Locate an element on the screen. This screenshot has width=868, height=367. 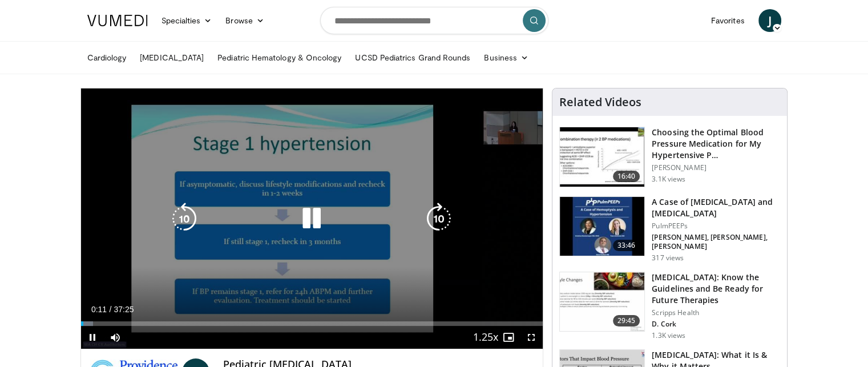
img: VuMedi Logo is located at coordinates (117, 21).